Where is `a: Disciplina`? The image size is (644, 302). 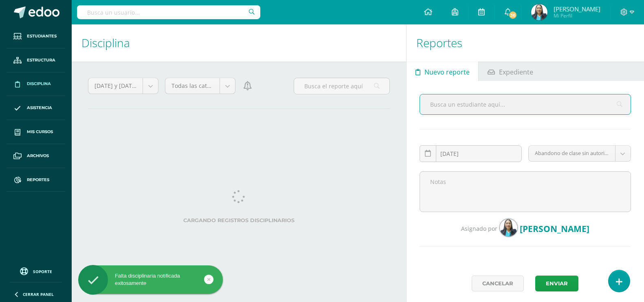 a: Disciplina is located at coordinates (36, 84).